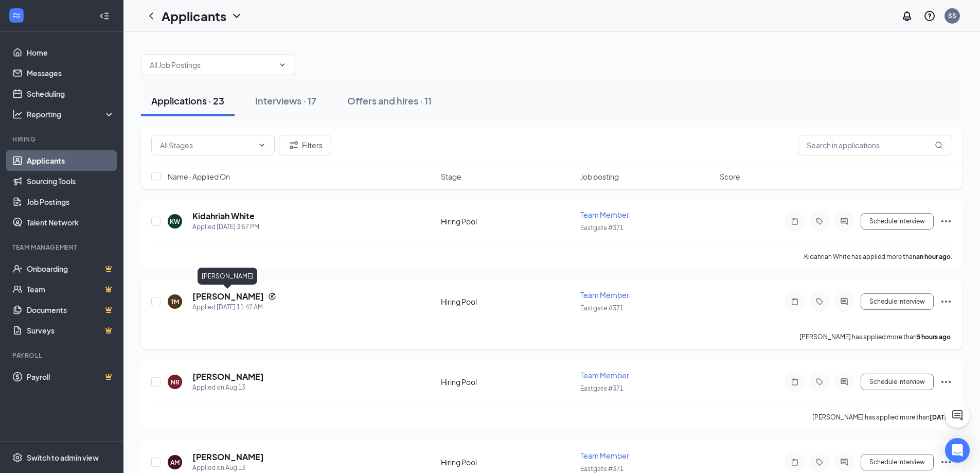 This screenshot has width=980, height=473. Describe the element at coordinates (70, 222) in the screenshot. I see `a: Talent Network` at that location.